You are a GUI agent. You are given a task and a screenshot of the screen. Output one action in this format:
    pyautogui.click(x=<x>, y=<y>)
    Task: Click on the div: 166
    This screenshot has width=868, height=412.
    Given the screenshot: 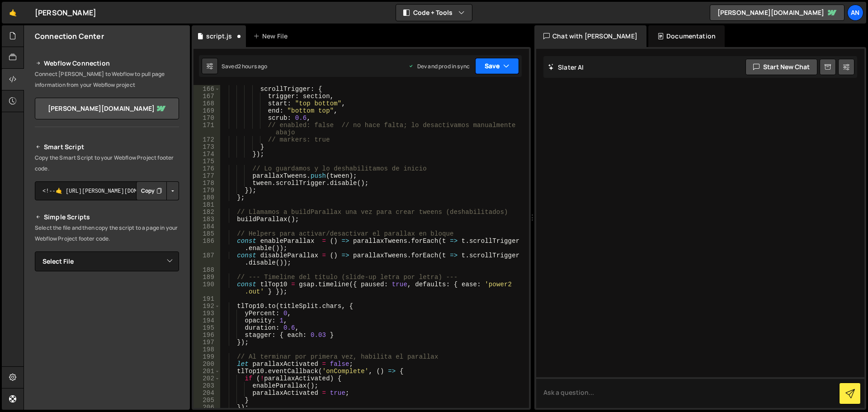 What is the action you would take?
    pyautogui.click(x=206, y=89)
    